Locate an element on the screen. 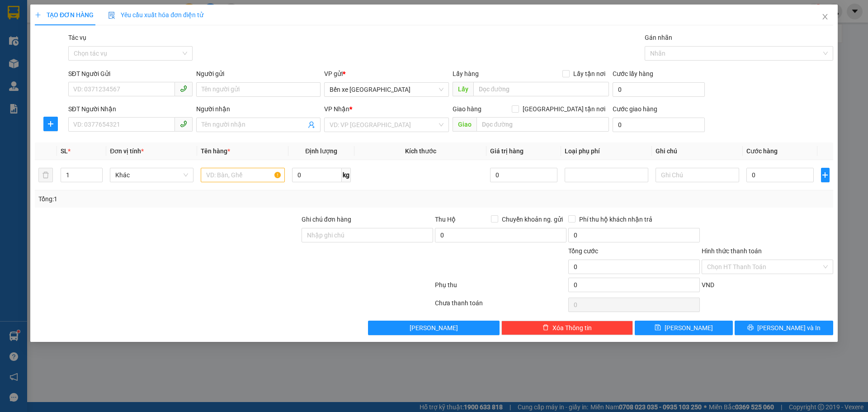 The height and width of the screenshot is (412, 868). span: Lấy hàng is located at coordinates (466, 74).